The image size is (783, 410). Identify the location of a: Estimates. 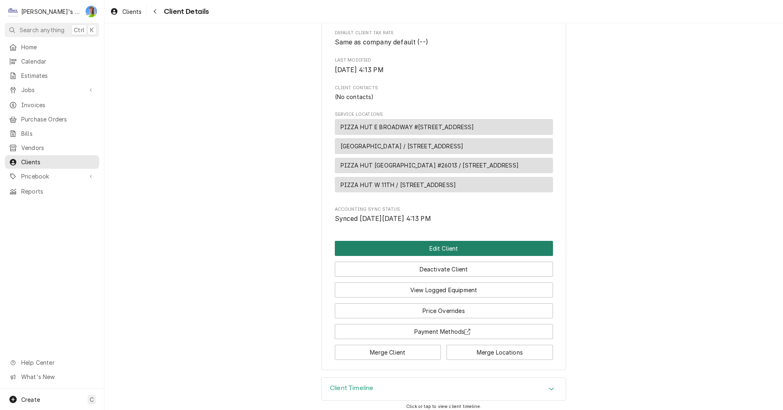
(52, 75).